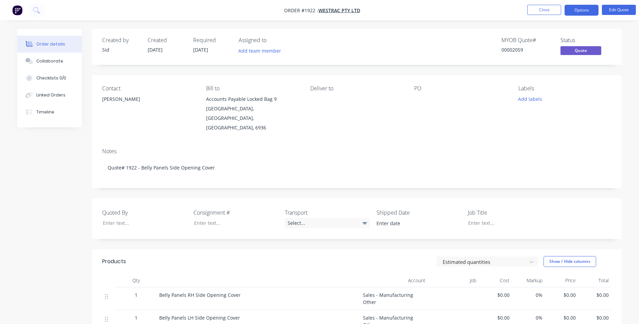 The image size is (644, 324). I want to click on button: Options, so click(581, 10).